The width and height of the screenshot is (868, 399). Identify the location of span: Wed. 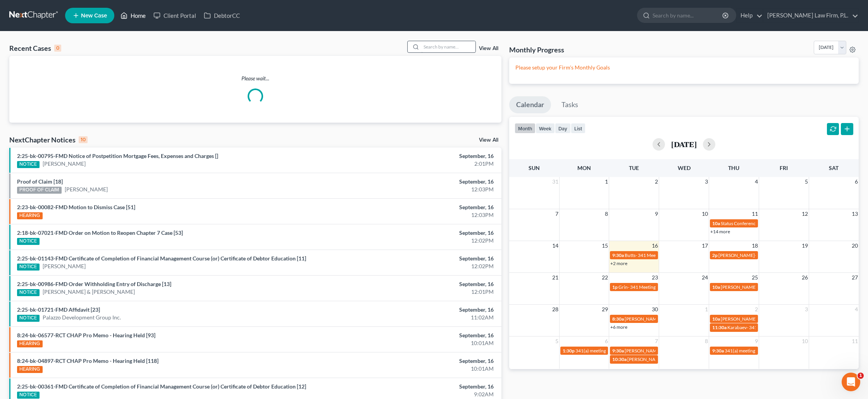
(684, 167).